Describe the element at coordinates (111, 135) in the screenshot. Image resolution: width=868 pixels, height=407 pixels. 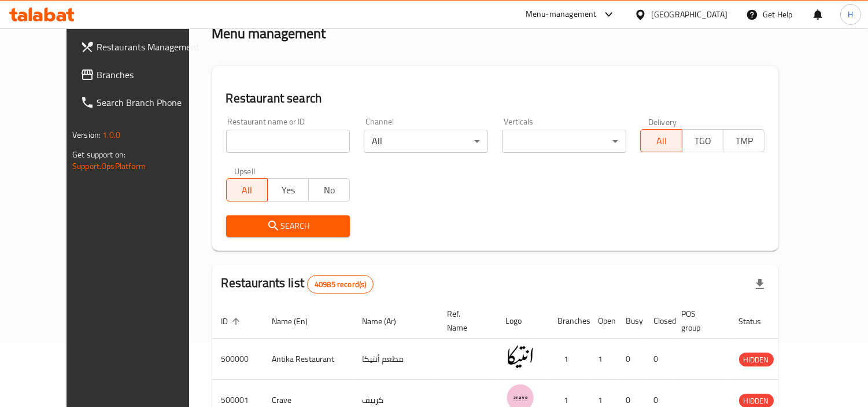
I see `span: 1.0.0` at that location.